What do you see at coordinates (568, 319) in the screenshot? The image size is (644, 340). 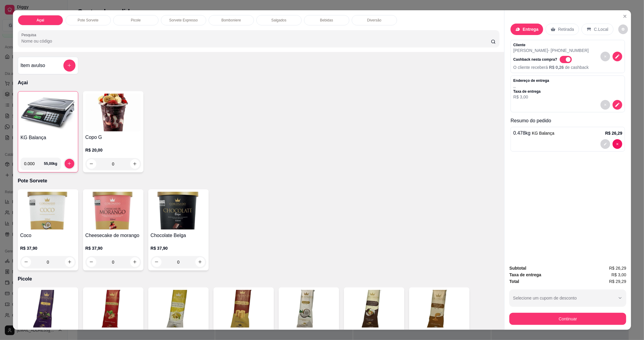 I see `button: Continuar` at bounding box center [568, 319].